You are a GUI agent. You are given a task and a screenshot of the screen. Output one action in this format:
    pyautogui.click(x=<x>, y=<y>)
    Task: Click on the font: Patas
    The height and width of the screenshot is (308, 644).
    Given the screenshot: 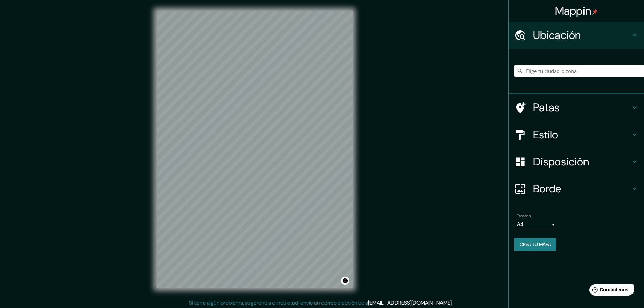 What is the action you would take?
    pyautogui.click(x=546, y=108)
    